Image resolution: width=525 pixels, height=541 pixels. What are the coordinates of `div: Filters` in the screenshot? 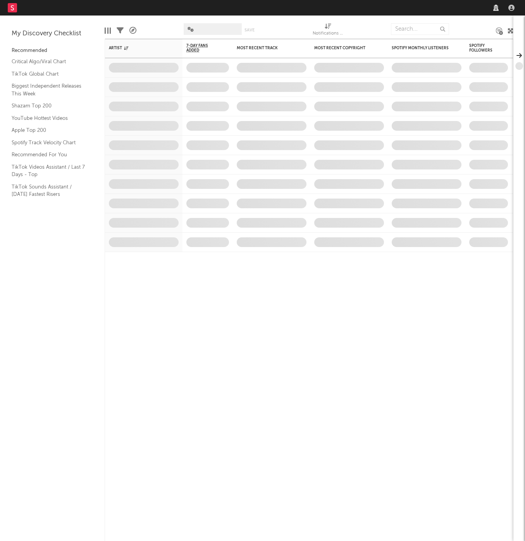 It's located at (120, 31).